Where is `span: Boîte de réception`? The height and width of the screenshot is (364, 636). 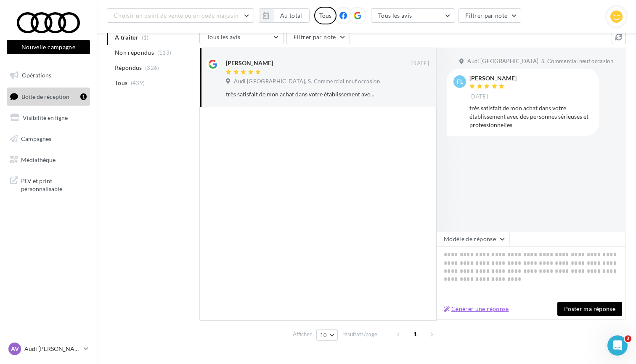
span: Boîte de réception is located at coordinates (45, 96).